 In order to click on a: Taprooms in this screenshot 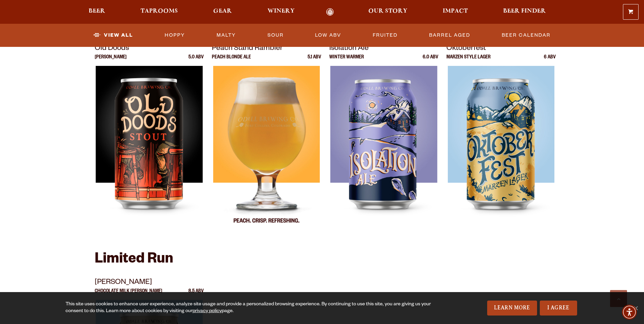, I will do `click(159, 12)`.